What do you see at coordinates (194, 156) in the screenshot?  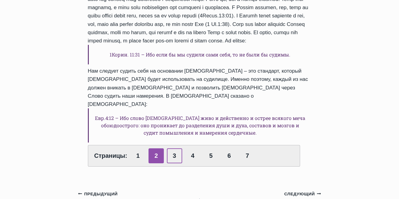 I see `div: Страницы:` at bounding box center [194, 156].